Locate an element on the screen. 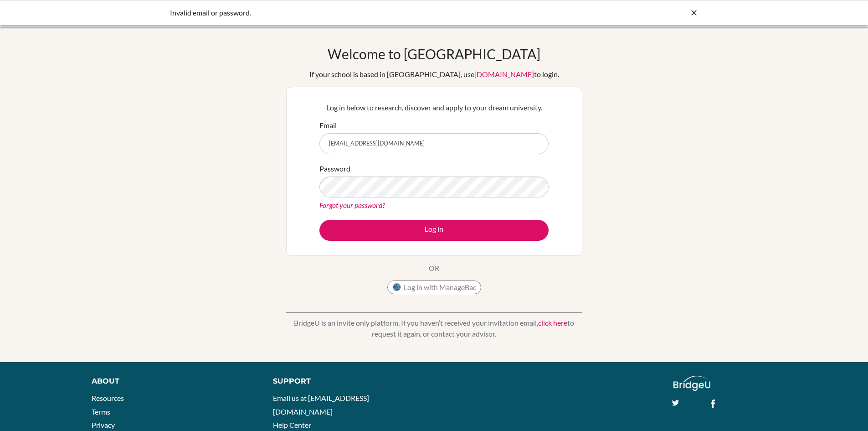 The width and height of the screenshot is (868, 431). p: BridgeU is an invite only platform. If you haven’t received your invitation email, to request it ... is located at coordinates (434, 328).